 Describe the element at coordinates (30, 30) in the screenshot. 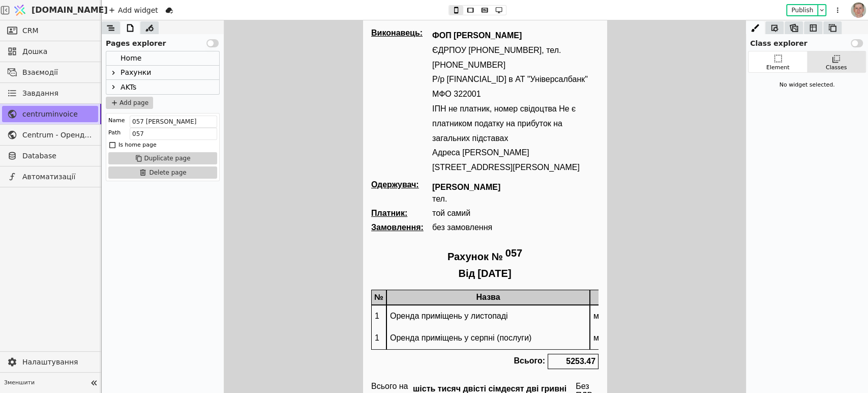

I see `span: CRM` at that location.